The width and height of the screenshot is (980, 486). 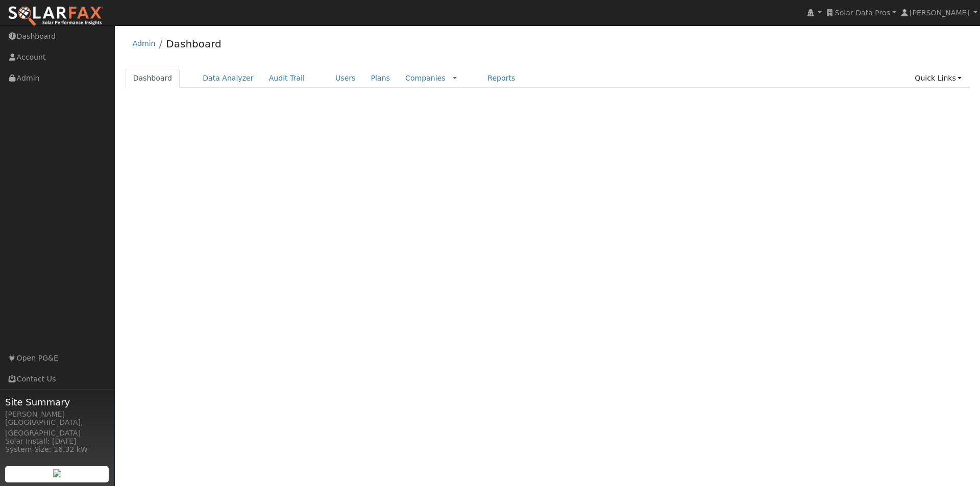 What do you see at coordinates (57, 473) in the screenshot?
I see `img: retrieve` at bounding box center [57, 473].